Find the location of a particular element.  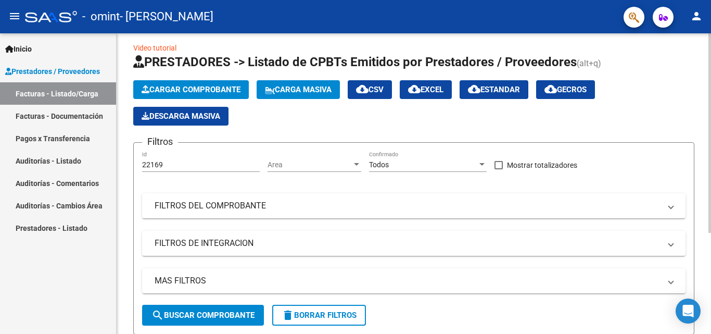

button: EXCEL is located at coordinates (426, 90).